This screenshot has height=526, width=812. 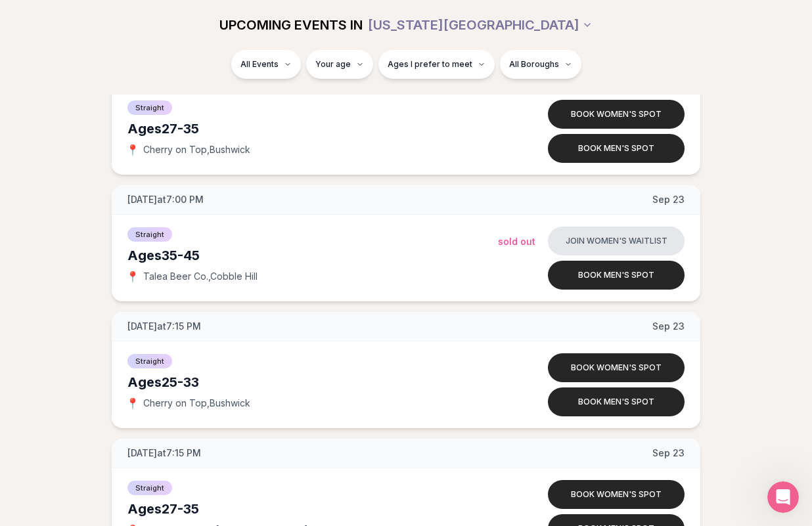 I want to click on span: UPCOMING EVENTS IN, so click(x=291, y=25).